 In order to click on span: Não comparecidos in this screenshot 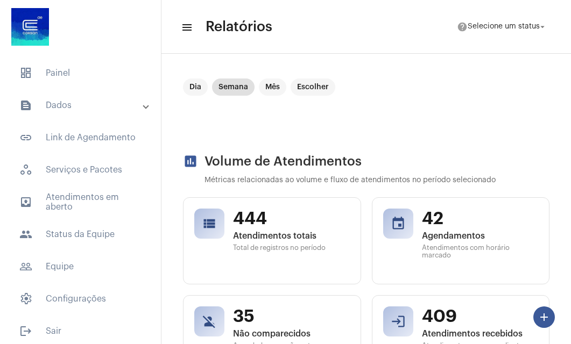, I will do `click(291, 334)`.